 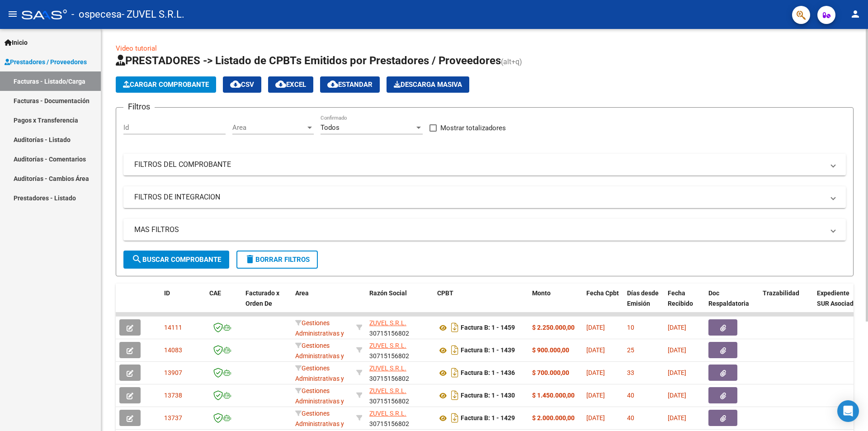 I want to click on span: Trazabilidad, so click(x=780, y=293).